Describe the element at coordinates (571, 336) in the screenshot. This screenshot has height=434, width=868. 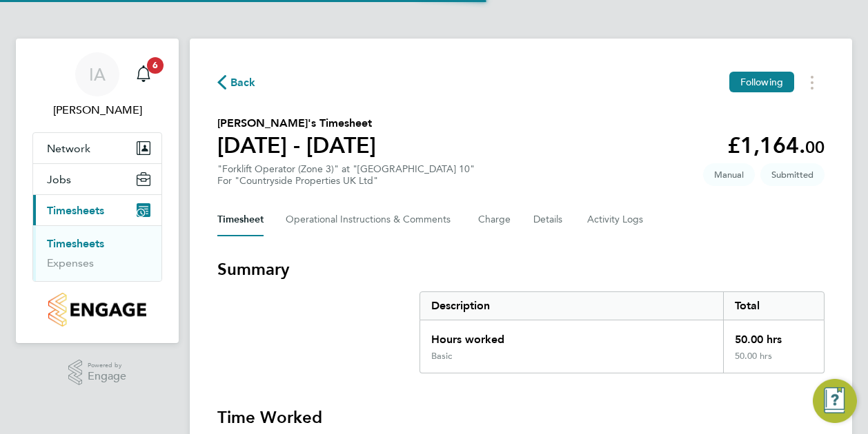
I see `div: Hours worked` at that location.